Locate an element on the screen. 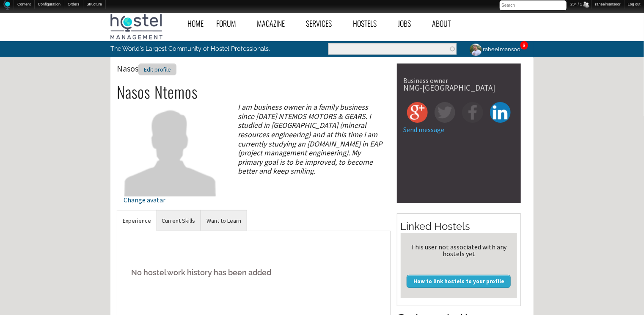  img: Nasos's picture is located at coordinates (170, 149).